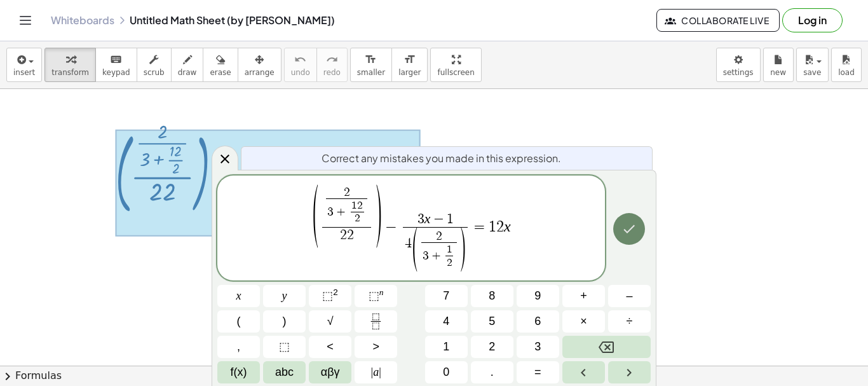 This screenshot has height=386, width=868. Describe the element at coordinates (330, 296) in the screenshot. I see `button: Squared` at that location.